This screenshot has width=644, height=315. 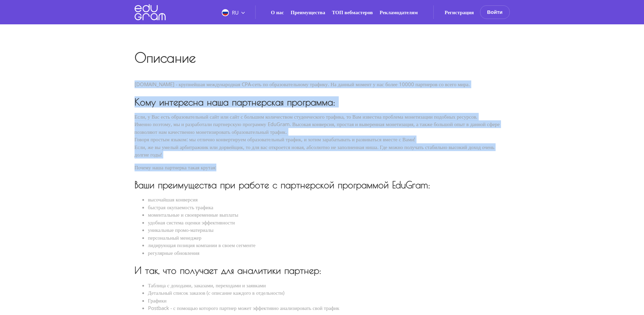 What do you see at coordinates (322, 167) in the screenshot?
I see `p: Почему наша партнерка такая крутая:` at bounding box center [322, 167].